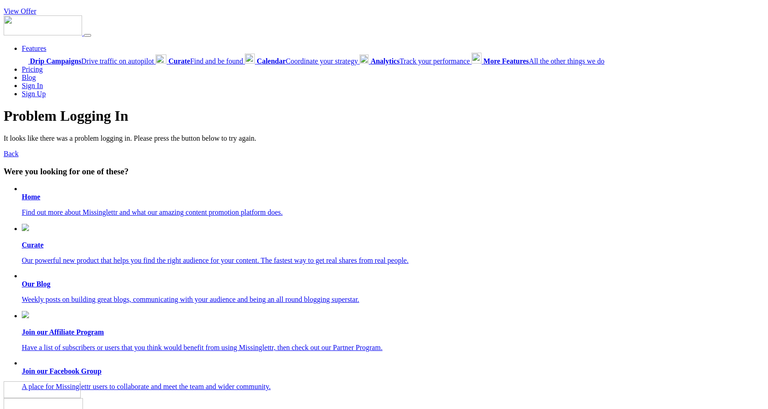 The width and height of the screenshot is (768, 409). I want to click on h3: Were you looking for one of these?, so click(384, 171).